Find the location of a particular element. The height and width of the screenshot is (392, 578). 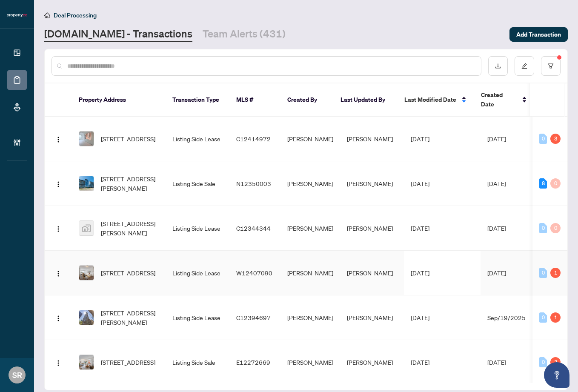

div: 8 is located at coordinates (543, 183).